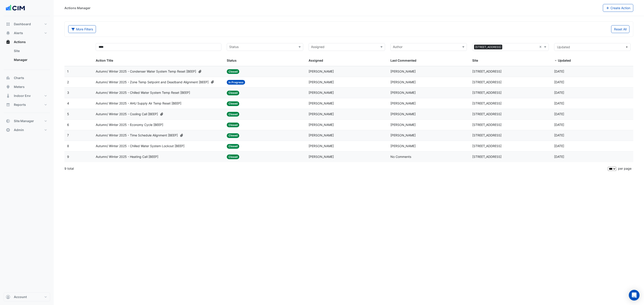  Describe the element at coordinates (8, 42) in the screenshot. I see `app-icon: Actions` at that location.